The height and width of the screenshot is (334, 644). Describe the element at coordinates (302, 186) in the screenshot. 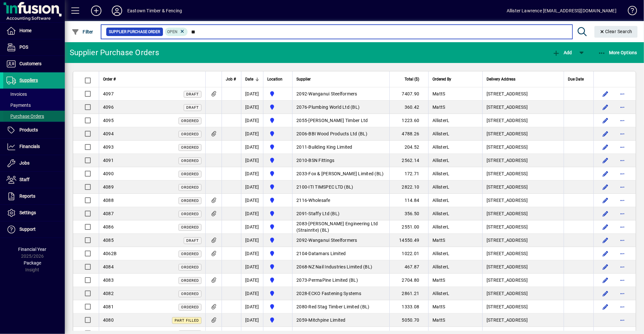

I see `span: 2100` at that location.